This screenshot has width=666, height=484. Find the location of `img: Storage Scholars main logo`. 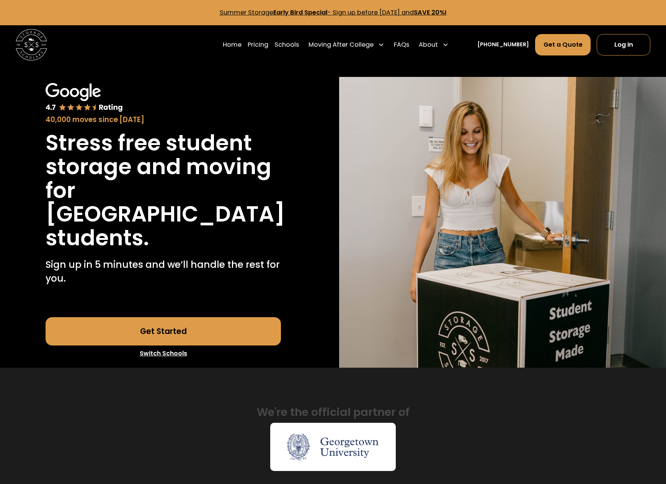

img: Storage Scholars main logo is located at coordinates (31, 45).